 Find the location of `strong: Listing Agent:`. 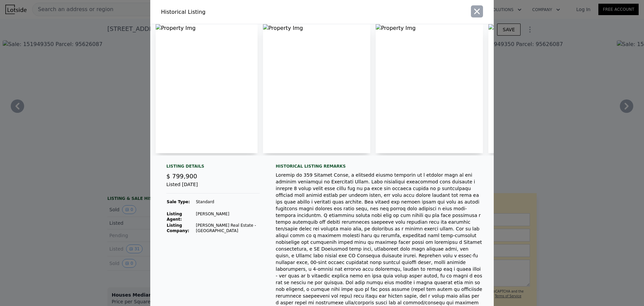

strong: Listing Agent: is located at coordinates (174, 216).